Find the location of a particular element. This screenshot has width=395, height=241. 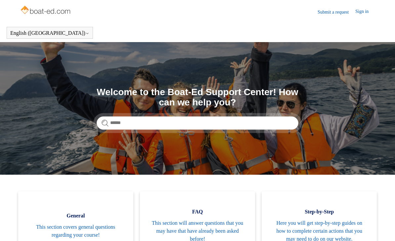

span: General is located at coordinates (76, 216).